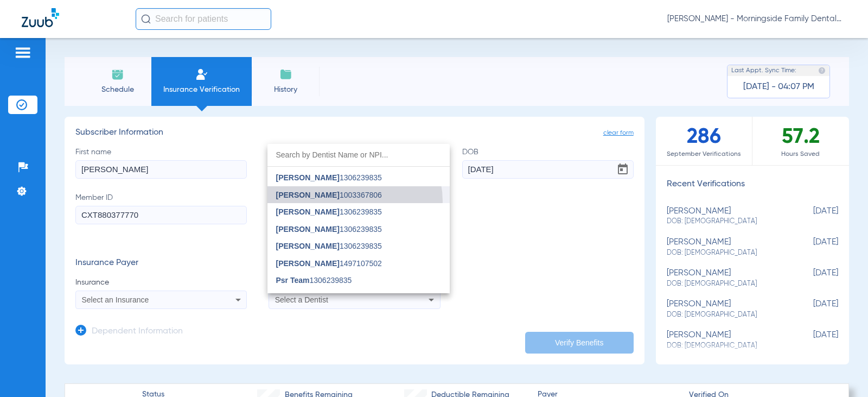 The height and width of the screenshot is (397, 868). Describe the element at coordinates (328, 195) in the screenshot. I see `span: 1003367806` at that location.